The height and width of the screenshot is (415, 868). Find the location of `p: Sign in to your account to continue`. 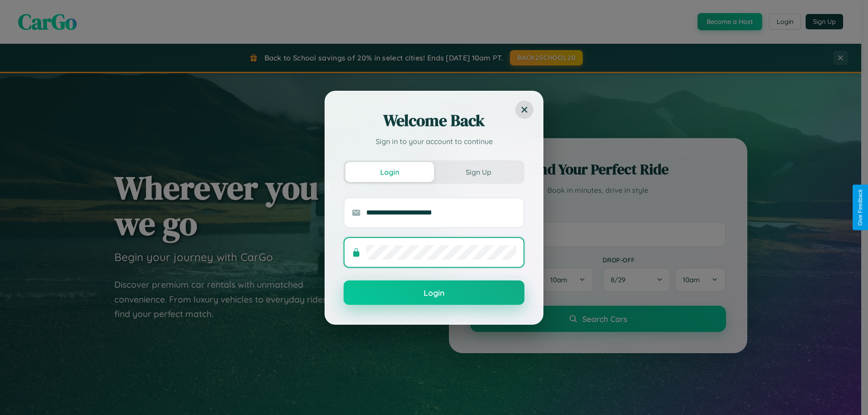

p: Sign in to your account to continue is located at coordinates (434, 141).